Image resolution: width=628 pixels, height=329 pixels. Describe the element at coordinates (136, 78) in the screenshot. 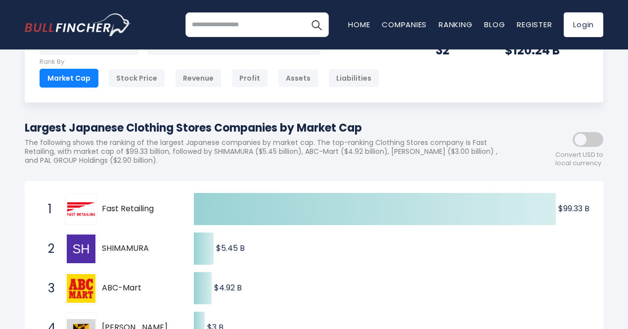

I see `div: Stock Price` at that location.